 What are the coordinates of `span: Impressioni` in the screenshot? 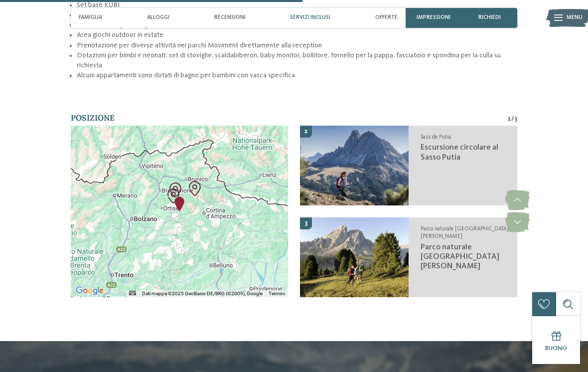 It's located at (434, 18).